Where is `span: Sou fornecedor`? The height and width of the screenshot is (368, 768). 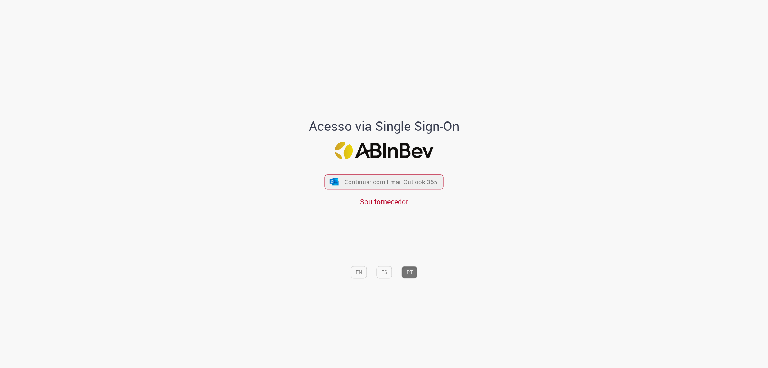
span: Sou fornecedor is located at coordinates (384, 201).